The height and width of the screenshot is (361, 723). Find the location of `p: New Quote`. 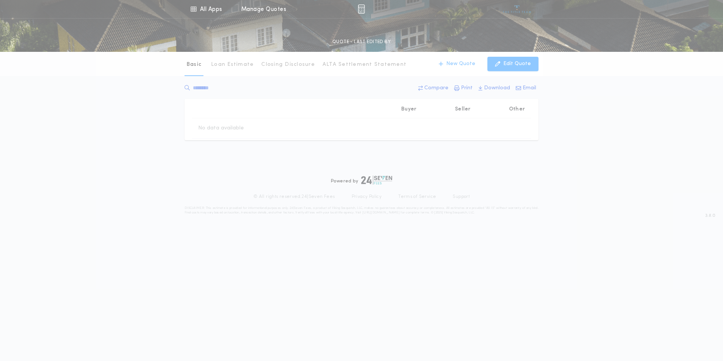

p: New Quote is located at coordinates (460, 64).